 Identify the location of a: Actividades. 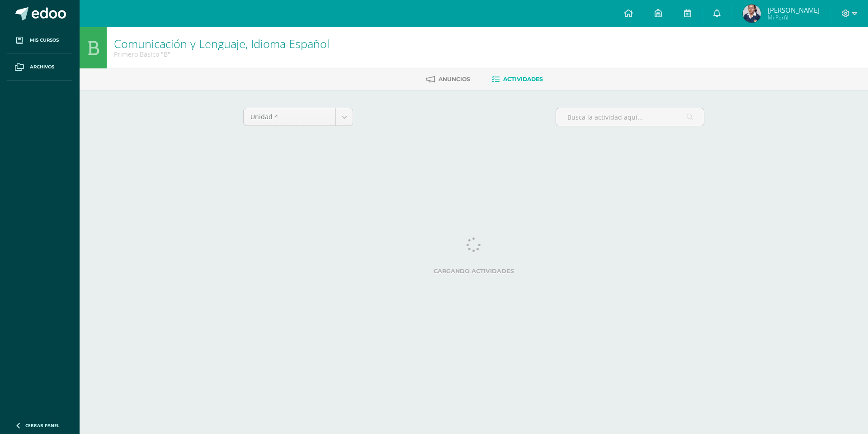
(517, 79).